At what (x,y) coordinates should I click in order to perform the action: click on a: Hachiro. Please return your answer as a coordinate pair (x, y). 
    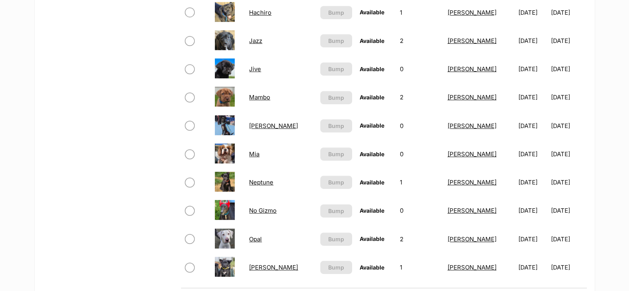
    Looking at the image, I should click on (260, 12).